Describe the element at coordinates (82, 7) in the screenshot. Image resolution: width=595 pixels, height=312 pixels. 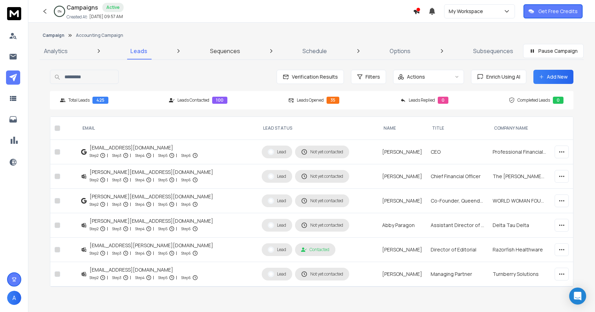
I see `h1: Campaigns` at that location.